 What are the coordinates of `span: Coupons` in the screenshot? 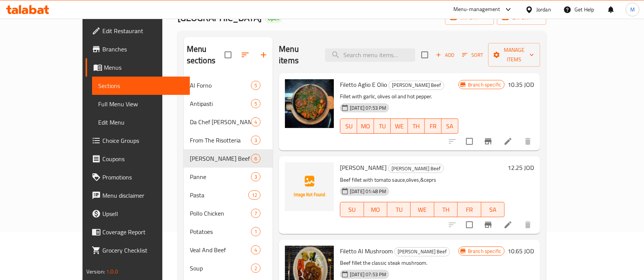 It's located at (144, 159).